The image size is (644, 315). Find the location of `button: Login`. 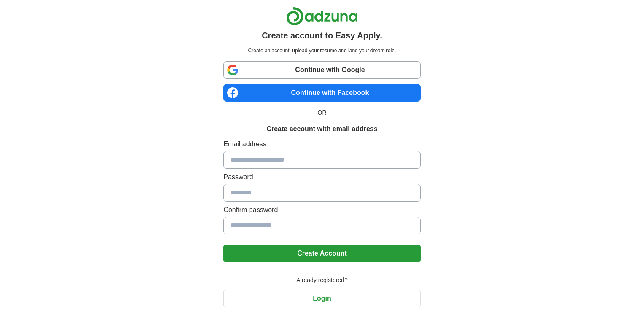

button: Login is located at coordinates (322, 298).